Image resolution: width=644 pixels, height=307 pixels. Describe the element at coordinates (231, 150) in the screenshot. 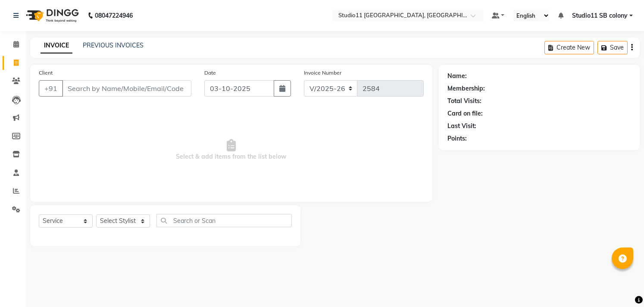

I see `span: Select & add items from the list below` at that location.